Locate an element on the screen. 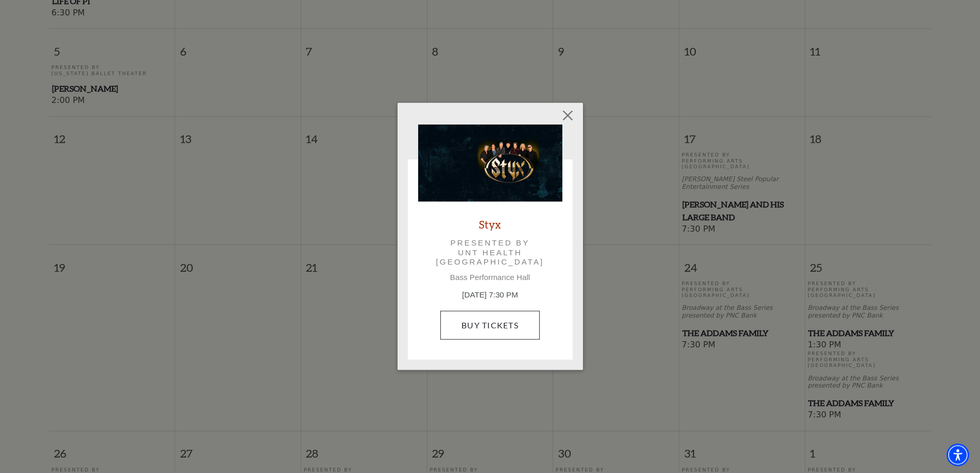  a: Styx is located at coordinates (490, 225).